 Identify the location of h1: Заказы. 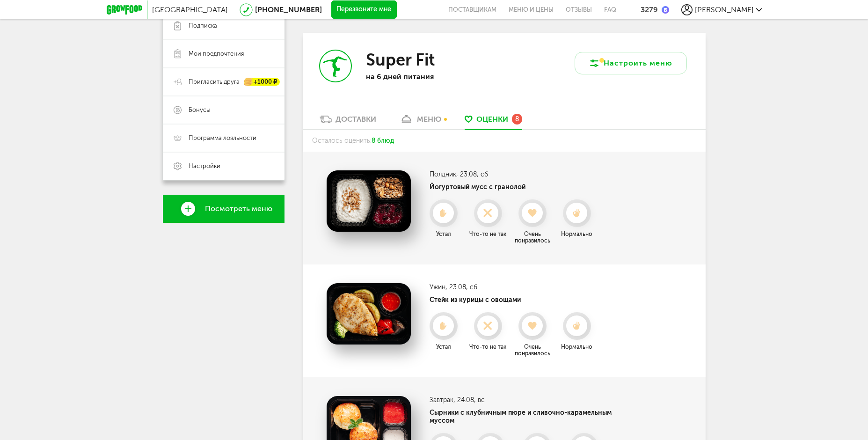
(505, 14).